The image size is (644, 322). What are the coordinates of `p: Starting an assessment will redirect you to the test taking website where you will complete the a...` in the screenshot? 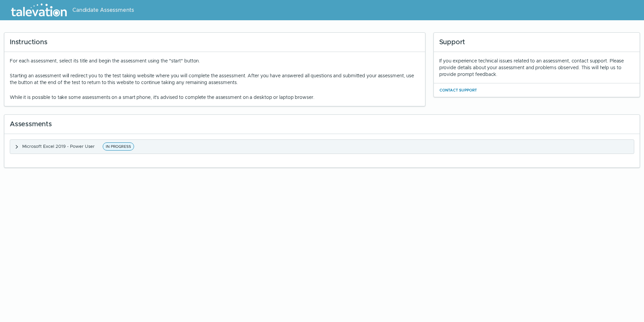 It's located at (215, 79).